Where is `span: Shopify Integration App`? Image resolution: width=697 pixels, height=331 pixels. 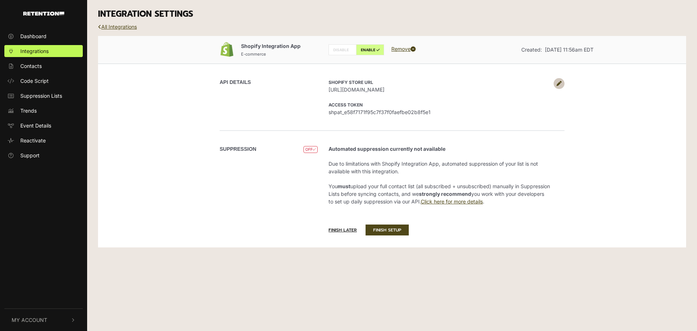 span: Shopify Integration App is located at coordinates (271, 46).